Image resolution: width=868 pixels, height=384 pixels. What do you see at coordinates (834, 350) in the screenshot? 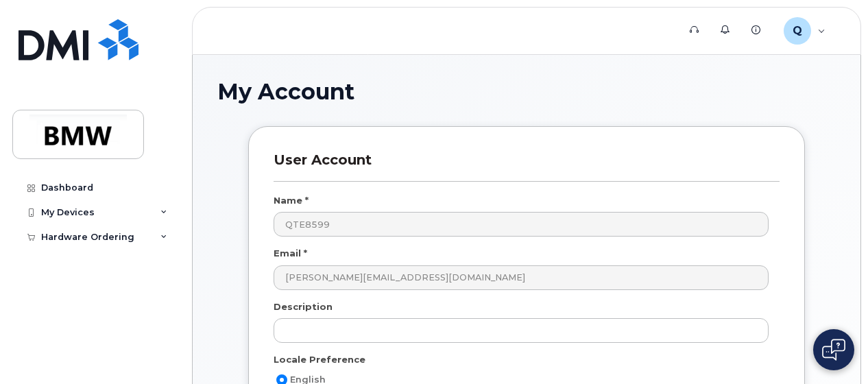
I see `img: Open chat` at bounding box center [834, 350].